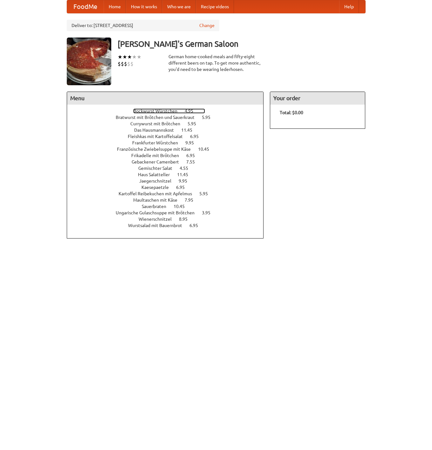 The height and width of the screenshot is (450, 432). What do you see at coordinates (89, 61) in the screenshot?
I see `img: angular.jpg` at bounding box center [89, 61].